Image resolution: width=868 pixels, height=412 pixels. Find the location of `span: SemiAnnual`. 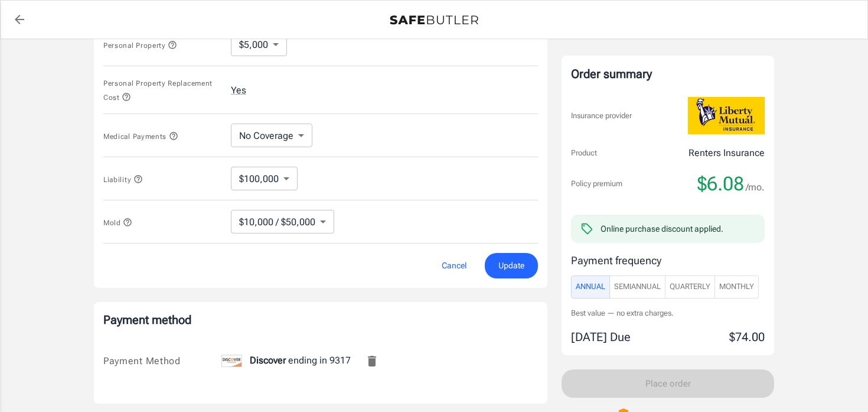

span: SemiAnnual is located at coordinates (637, 287).